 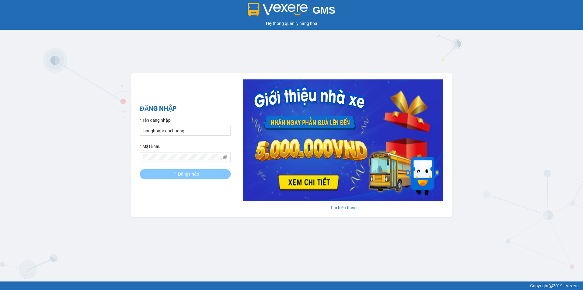 I want to click on h2: ĐĂNG NHẬP, so click(x=185, y=108).